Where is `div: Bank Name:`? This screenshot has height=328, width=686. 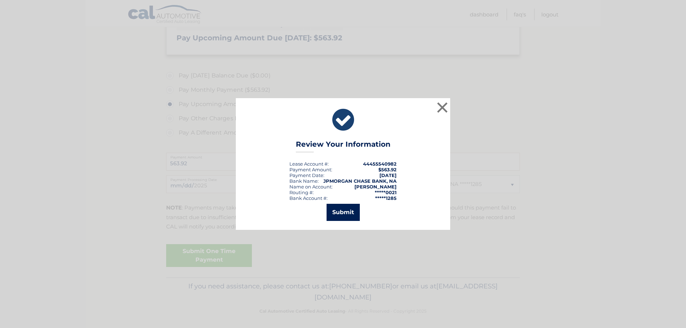 div: Bank Name: is located at coordinates (304, 181).